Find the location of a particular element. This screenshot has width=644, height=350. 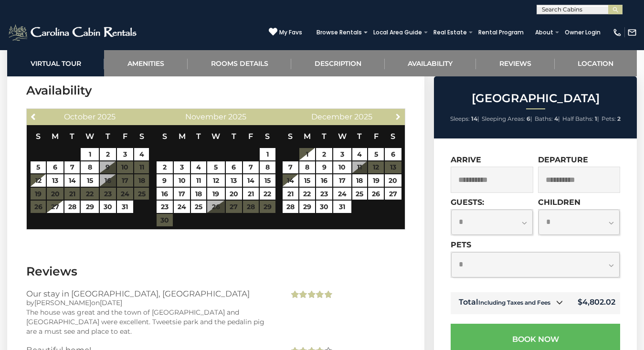

a: Next is located at coordinates (398, 116).